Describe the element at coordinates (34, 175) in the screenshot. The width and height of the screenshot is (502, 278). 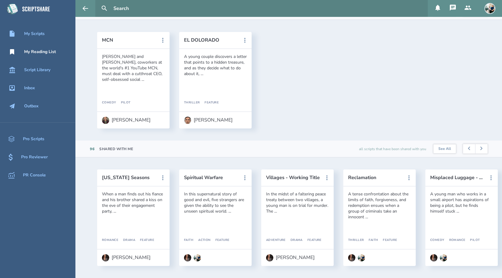
I see `div: PR Console` at that location.